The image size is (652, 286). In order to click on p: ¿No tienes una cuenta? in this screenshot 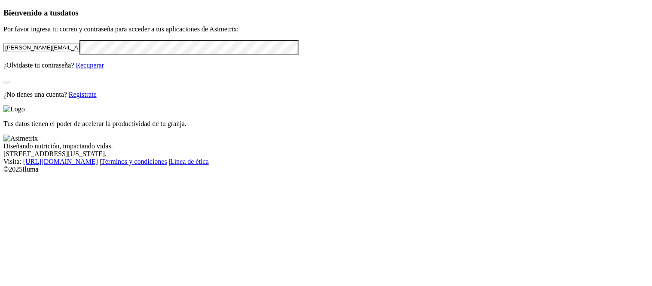, I will do `click(326, 95)`.